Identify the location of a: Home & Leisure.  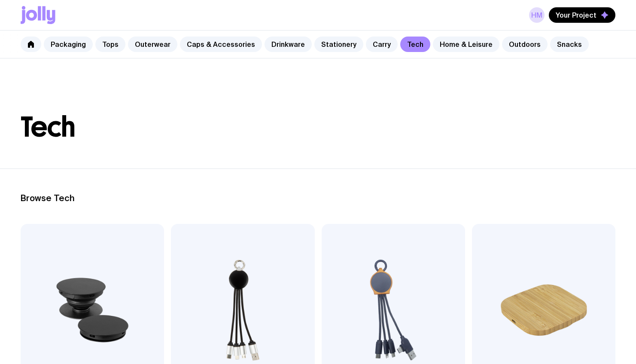
(466, 44).